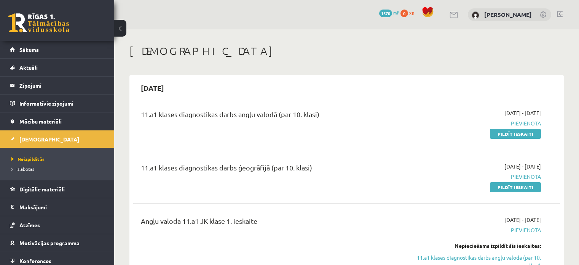  What do you see at coordinates (272, 222) in the screenshot?
I see `div: Angļu valoda 11.a1 JK klase 1. ieskaite` at bounding box center [272, 222].